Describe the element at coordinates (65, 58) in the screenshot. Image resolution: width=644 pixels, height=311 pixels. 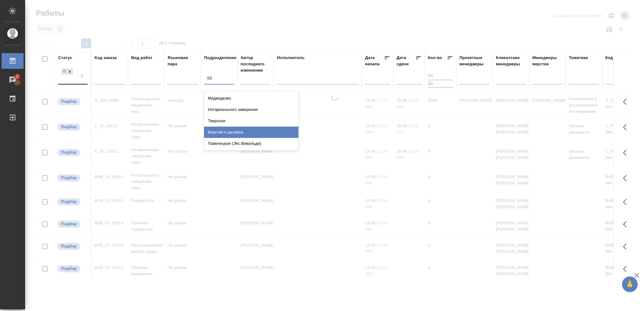
I see `div: Статус` at that location.